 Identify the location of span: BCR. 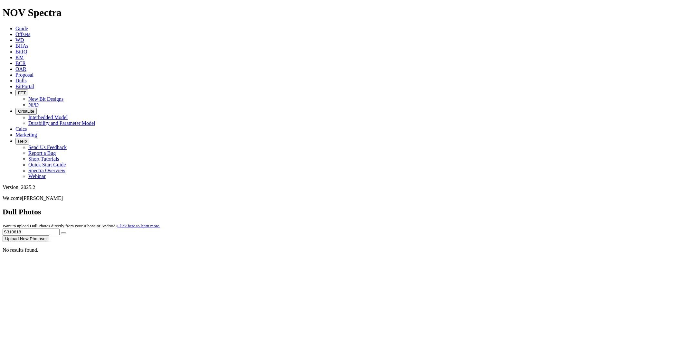
(21, 63).